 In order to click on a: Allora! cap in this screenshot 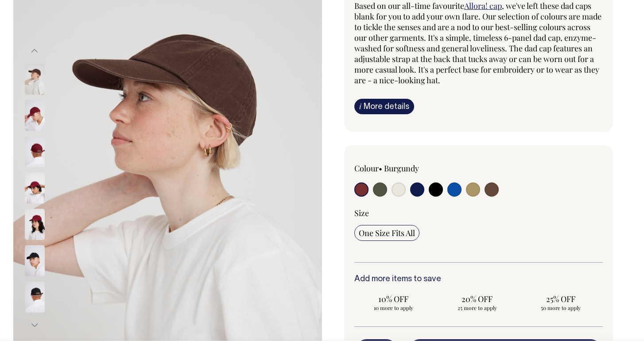, I will do `click(483, 6)`.